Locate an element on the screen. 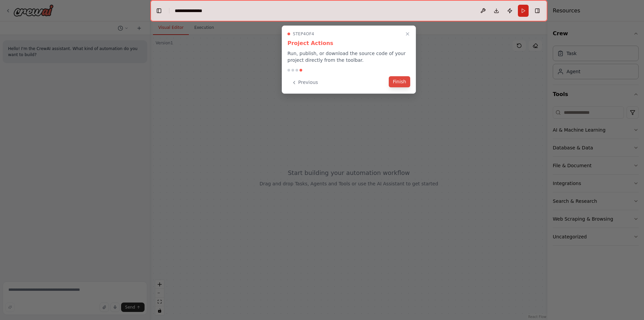  span: Step 4 of 4 is located at coordinates (304, 34).